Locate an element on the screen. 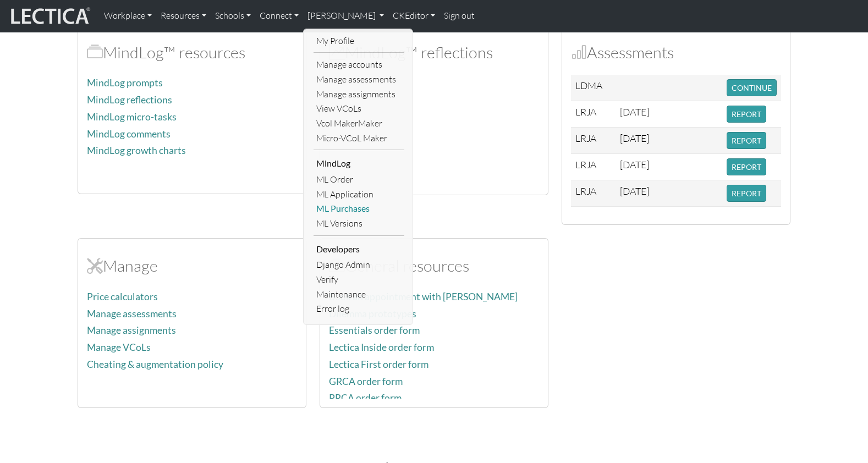  a: PRCA order form is located at coordinates (365, 397).